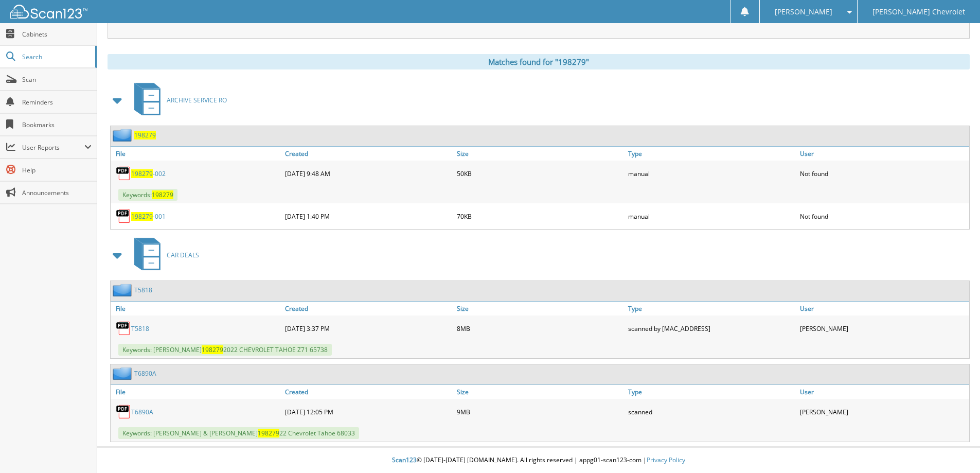 This screenshot has width=980, height=473. Describe the element at coordinates (57, 124) in the screenshot. I see `span: Bookmarks` at that location.